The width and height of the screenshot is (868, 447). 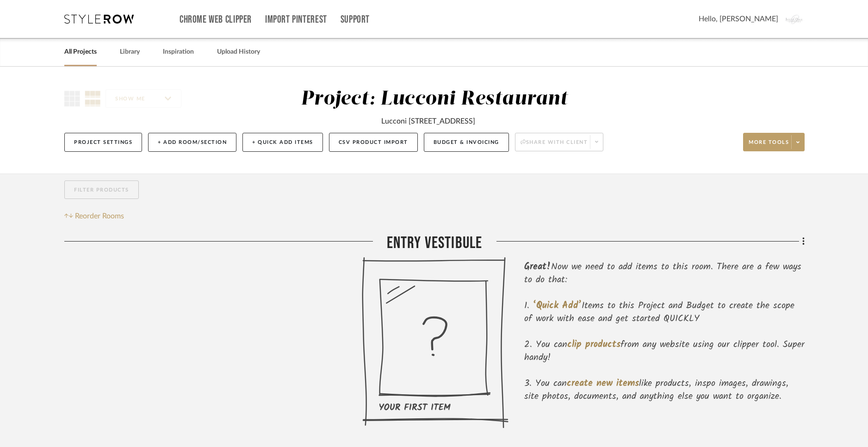 What do you see at coordinates (129, 52) in the screenshot?
I see `a: Library` at bounding box center [129, 52].